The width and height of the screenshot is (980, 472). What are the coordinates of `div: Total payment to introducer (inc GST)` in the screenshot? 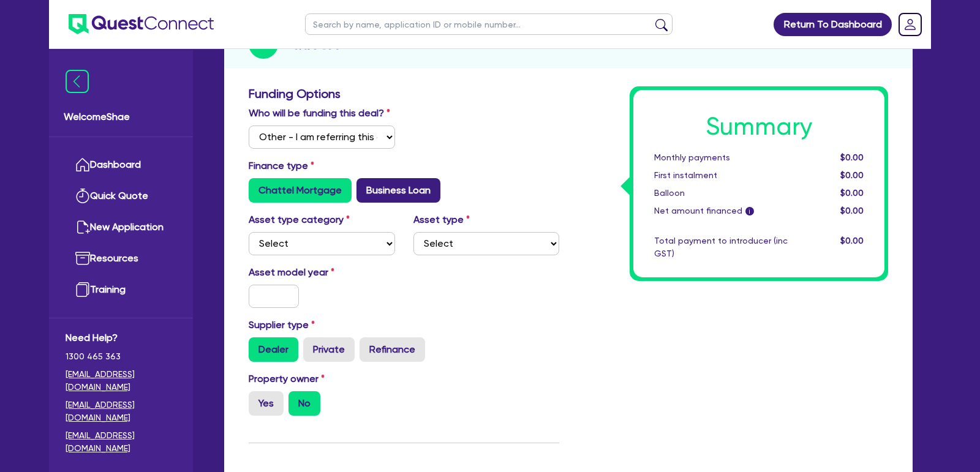 It's located at (720, 247).